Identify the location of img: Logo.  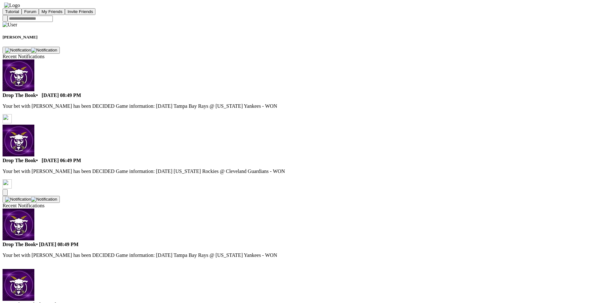
(12, 5).